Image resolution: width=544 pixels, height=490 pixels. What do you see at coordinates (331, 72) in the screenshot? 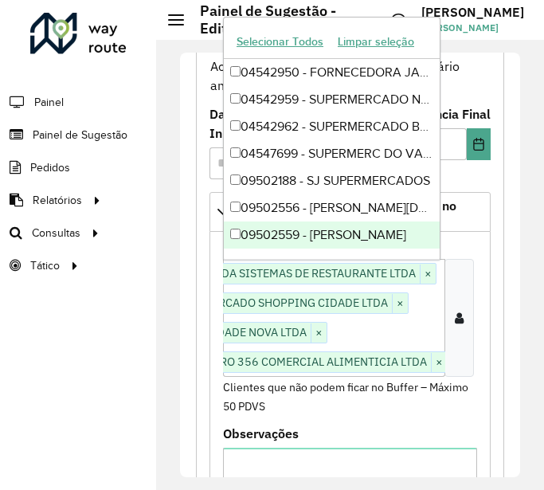
I see `div: 04542950 - FORNECEDORA JACOME C` at bounding box center [331, 72].